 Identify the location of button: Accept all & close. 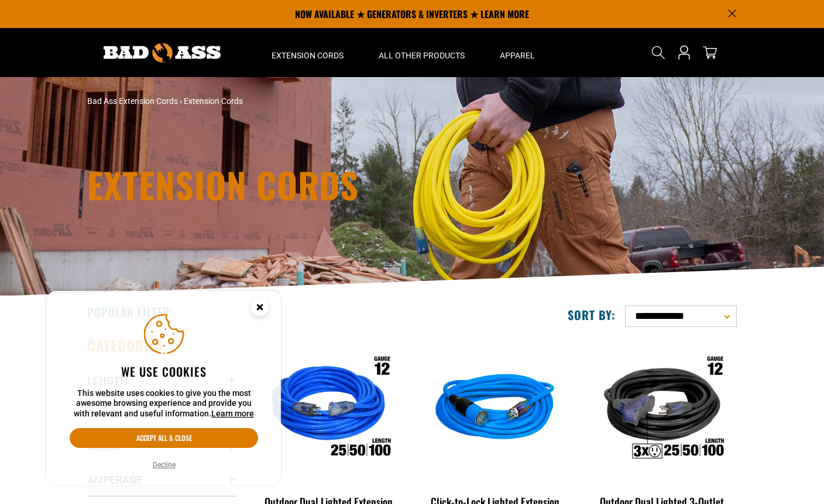
(164, 438).